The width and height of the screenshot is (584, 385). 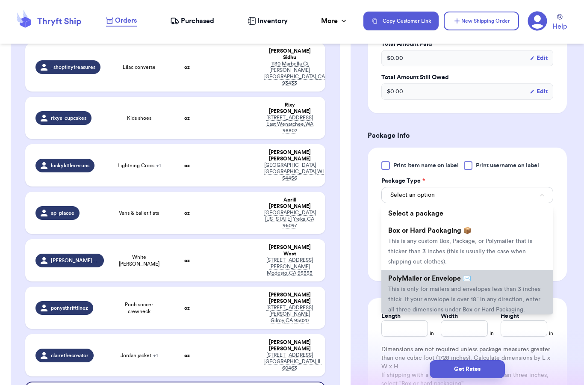 I want to click on label: Package Type, so click(x=403, y=181).